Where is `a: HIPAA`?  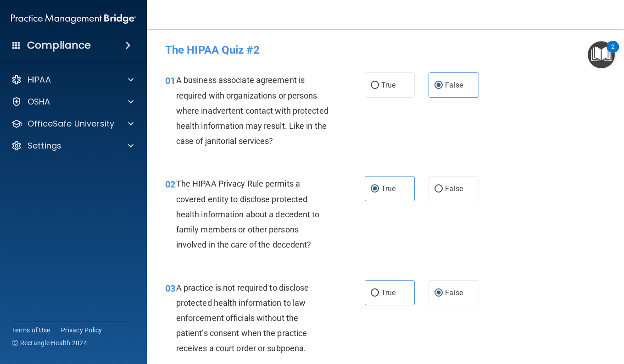 a: HIPAA is located at coordinates (72, 80).